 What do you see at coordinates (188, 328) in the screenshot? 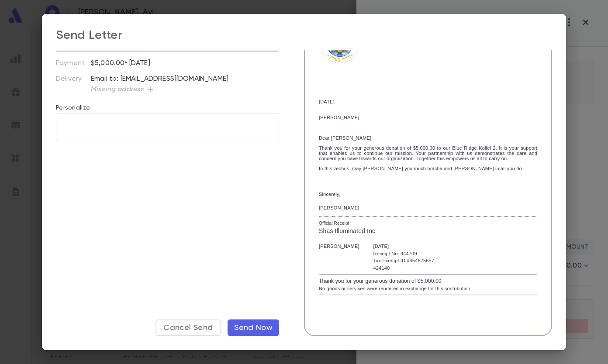
I see `span: Cancel Send` at bounding box center [188, 328].